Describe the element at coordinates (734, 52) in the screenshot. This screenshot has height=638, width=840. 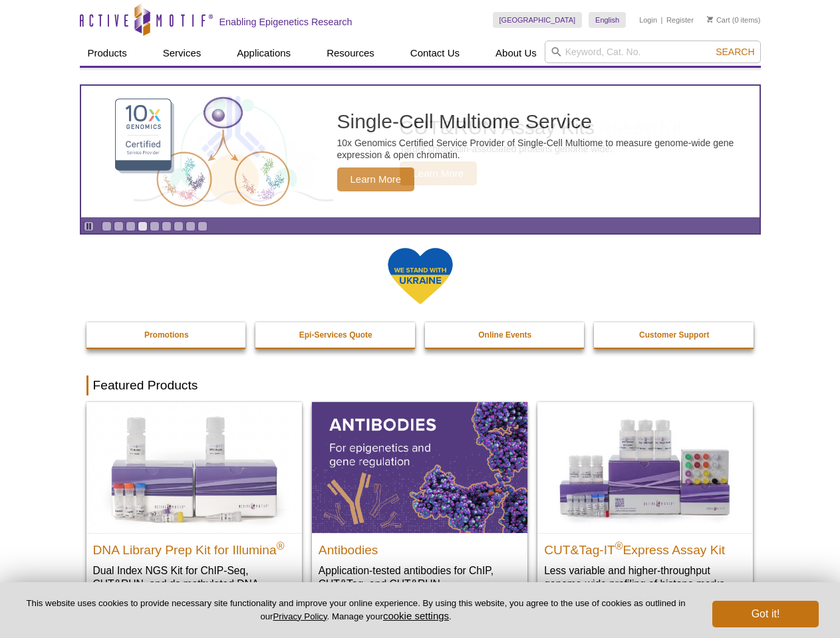
I see `span: Search` at that location.